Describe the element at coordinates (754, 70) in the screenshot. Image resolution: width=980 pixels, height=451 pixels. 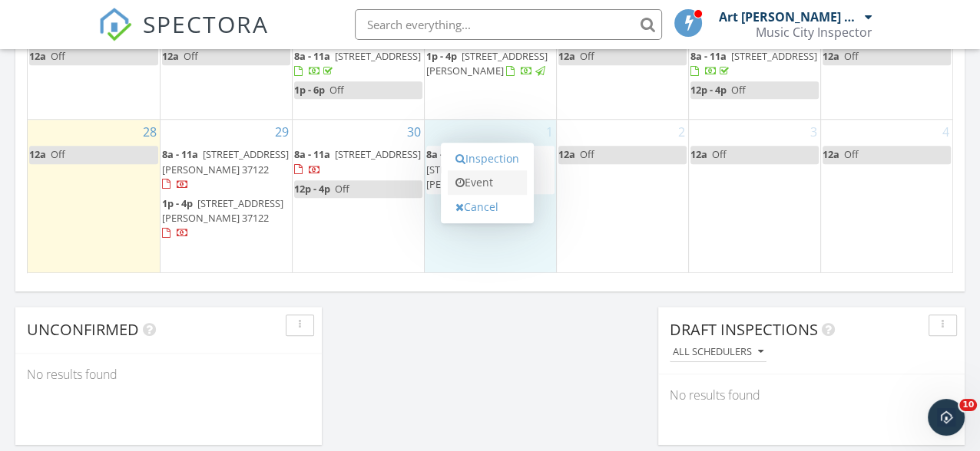
I see `td: Go to September 26, 2025` at that location.